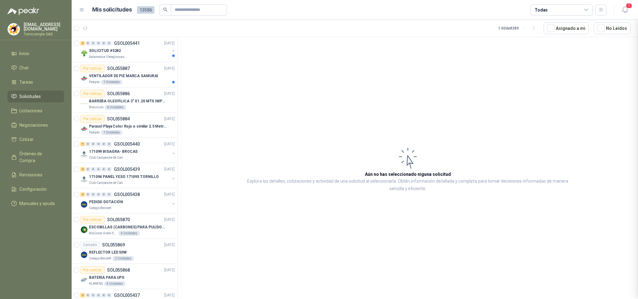 This screenshot has height=299, width=638. What do you see at coordinates (30, 97) in the screenshot?
I see `span: Solicitudes` at bounding box center [30, 97].